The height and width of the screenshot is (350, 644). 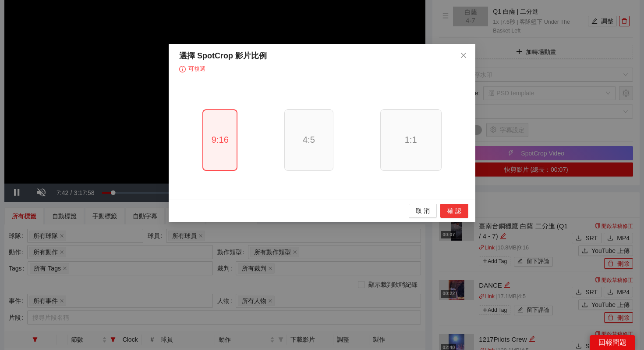 I want to click on span: info-circle, so click(x=182, y=69).